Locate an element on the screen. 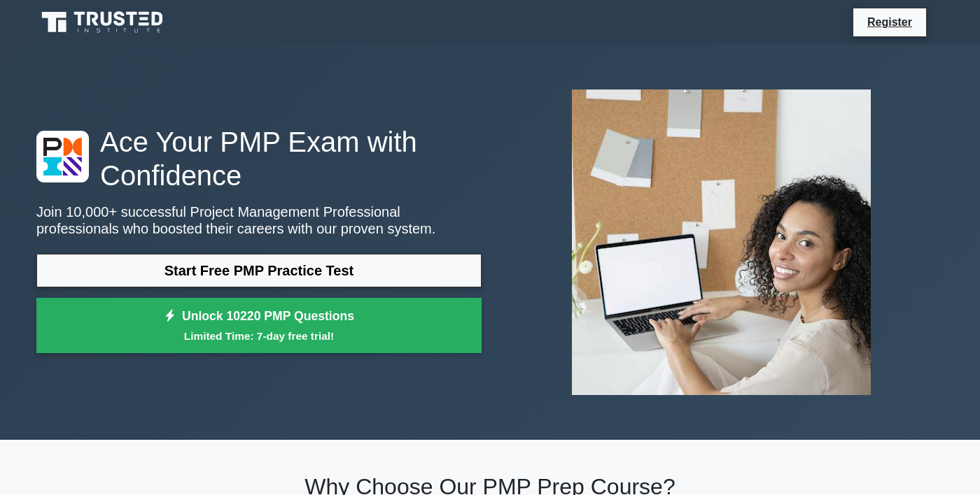  a: Unlock 10220 PMP QuestionsLimited Time: 7-day free trial! is located at coordinates (259, 326).